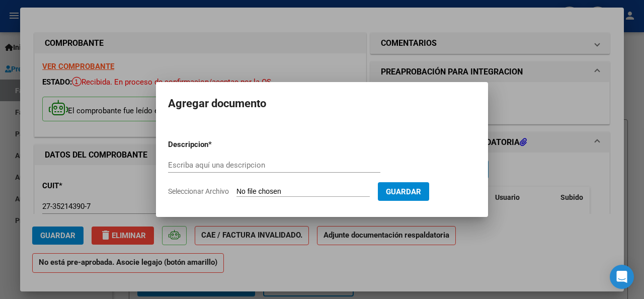 This screenshot has width=644, height=299. I want to click on span: Guardar, so click(404, 191).